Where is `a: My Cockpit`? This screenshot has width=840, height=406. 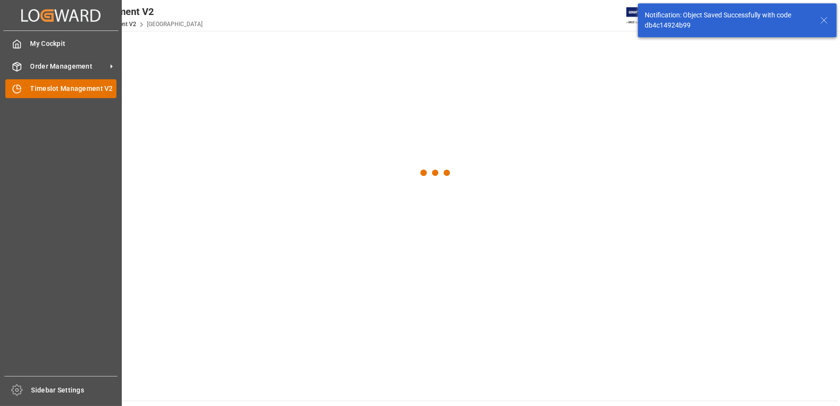
a: My Cockpit is located at coordinates (61, 43).